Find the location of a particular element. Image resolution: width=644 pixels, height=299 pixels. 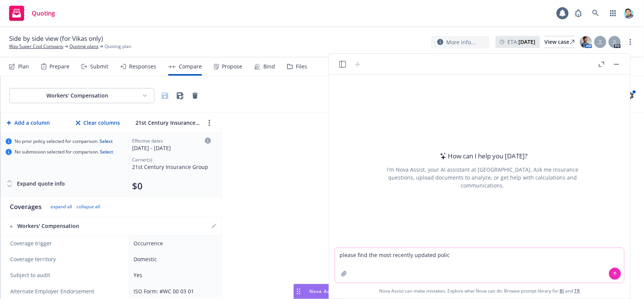

div: Click to edit column carrier quote details is located at coordinates (172, 145).